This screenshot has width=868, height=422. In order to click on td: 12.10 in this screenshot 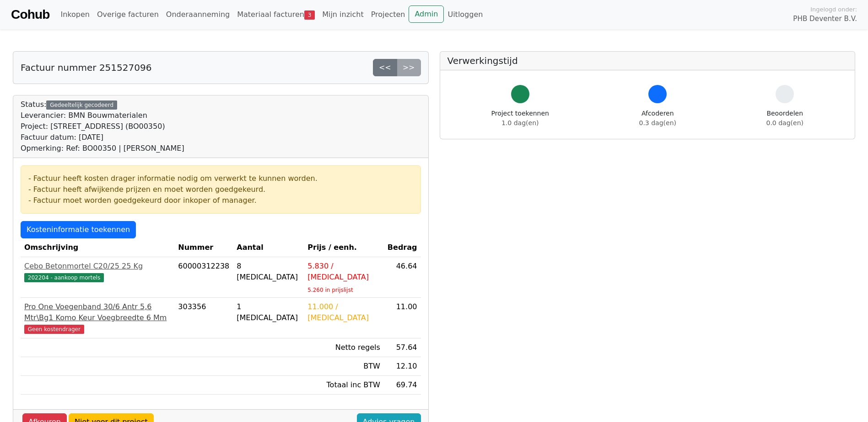, I will do `click(402, 367)`.